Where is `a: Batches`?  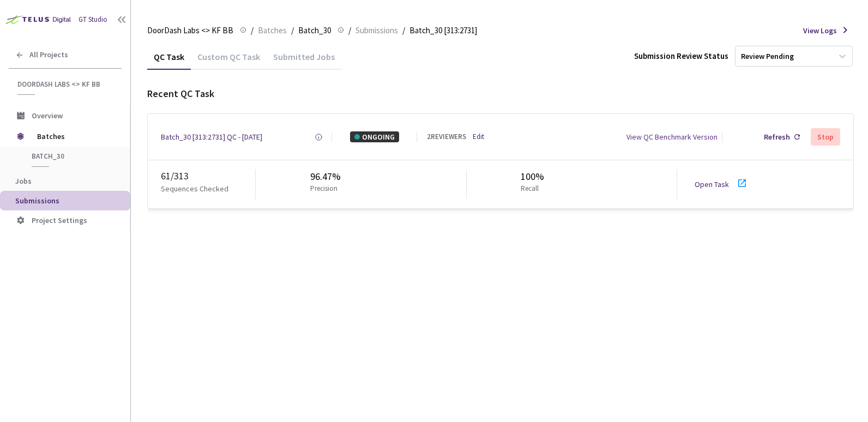
a: Batches is located at coordinates (272, 30).